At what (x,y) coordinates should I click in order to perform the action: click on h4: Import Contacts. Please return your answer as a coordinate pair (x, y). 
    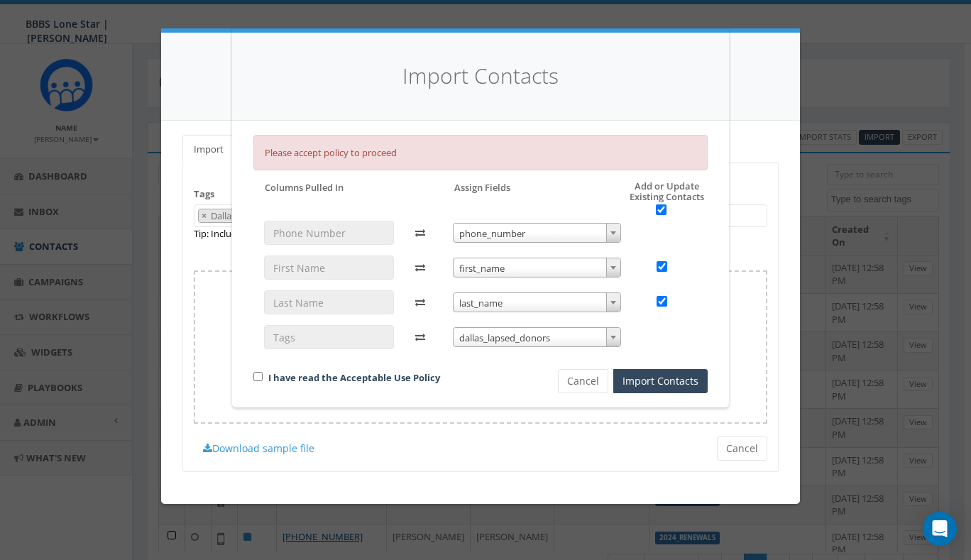
    Looking at the image, I should click on (481, 76).